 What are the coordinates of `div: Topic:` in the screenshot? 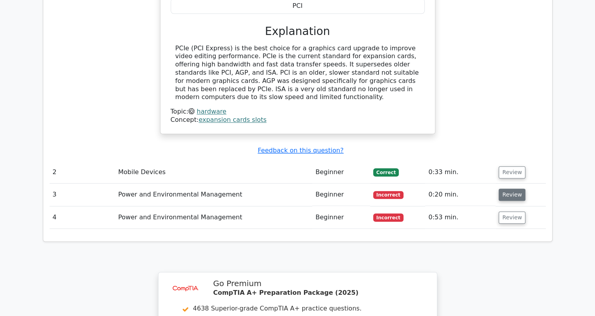 It's located at (298, 112).